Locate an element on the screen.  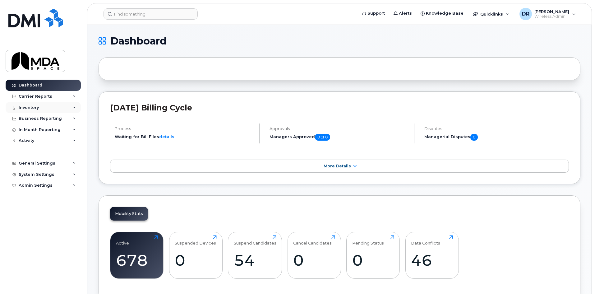
h4: Approvals is located at coordinates (339, 128).